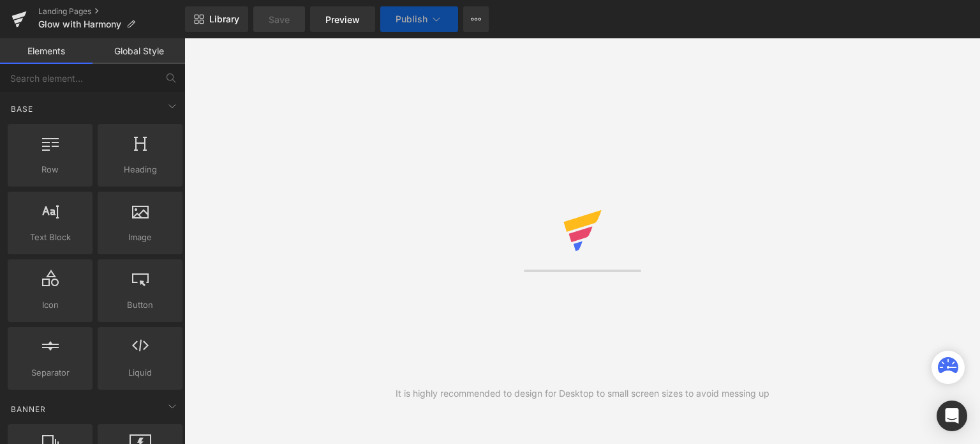  I want to click on span: Icon, so click(49, 305).